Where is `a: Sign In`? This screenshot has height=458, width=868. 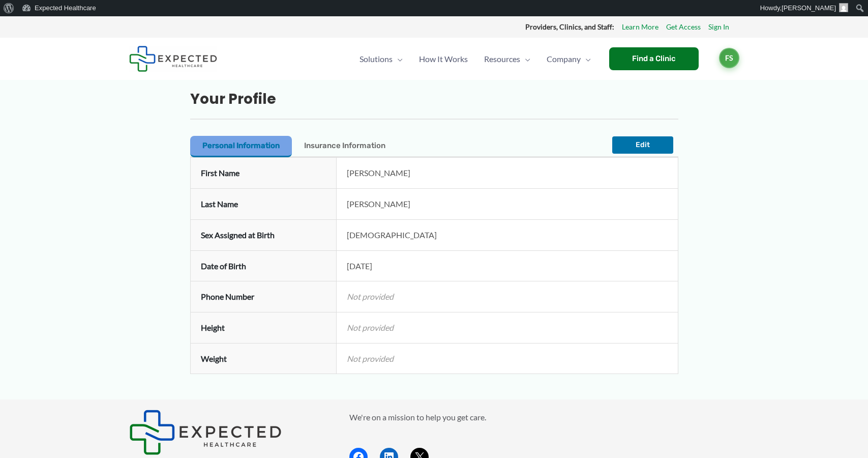
a: Sign In is located at coordinates (719, 27).